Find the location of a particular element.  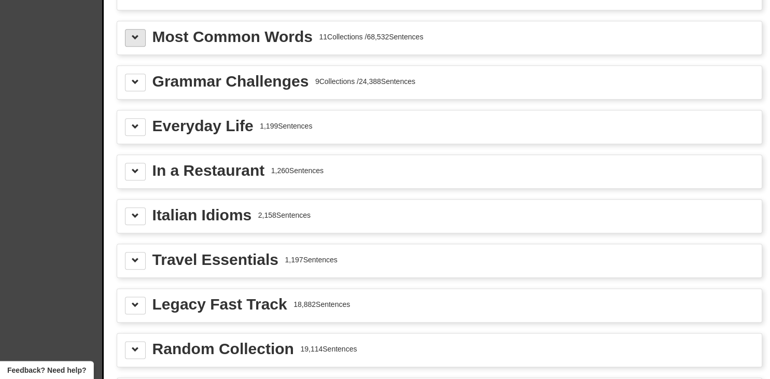

div: 9 Collections / 24,388 Sentences is located at coordinates (365, 81).